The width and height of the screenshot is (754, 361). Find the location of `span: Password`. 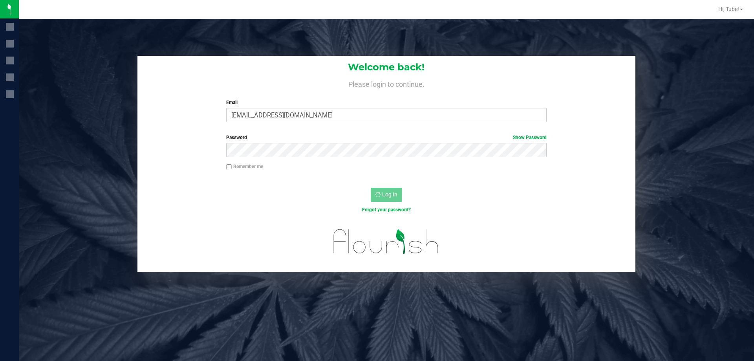

span: Password is located at coordinates (237, 138).